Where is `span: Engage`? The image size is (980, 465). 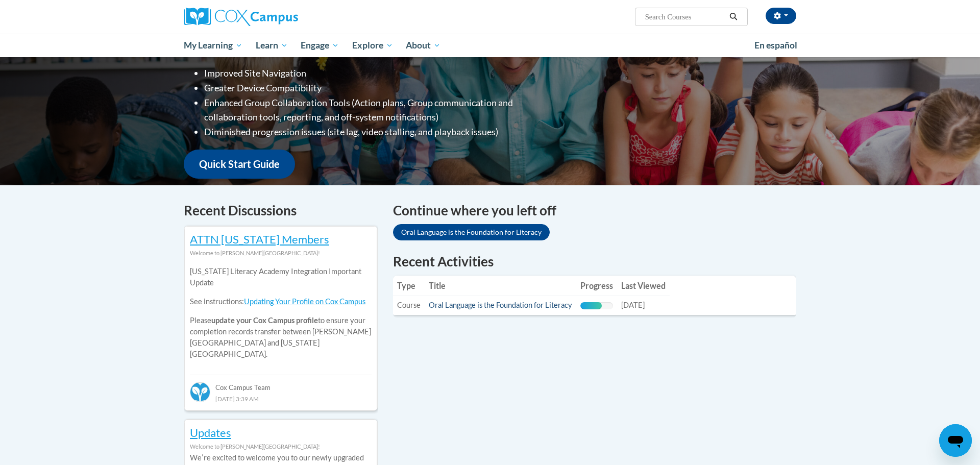
span: Engage is located at coordinates (319, 46).